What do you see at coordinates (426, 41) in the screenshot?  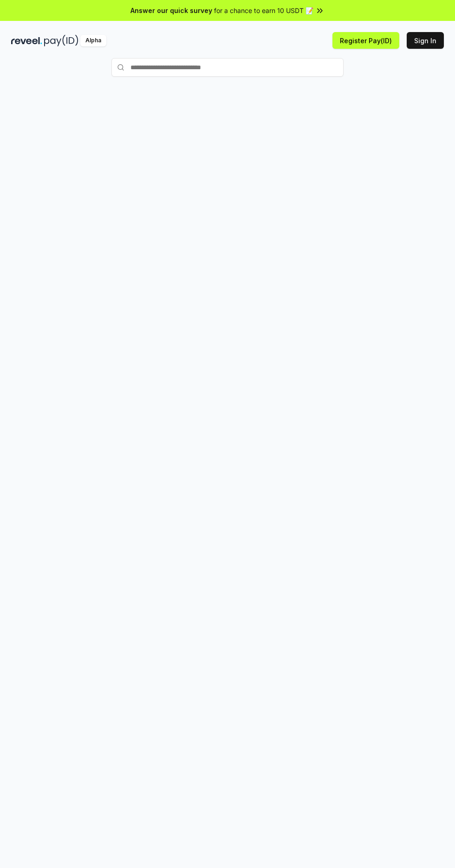 I see `button: Sign In` at bounding box center [426, 41].